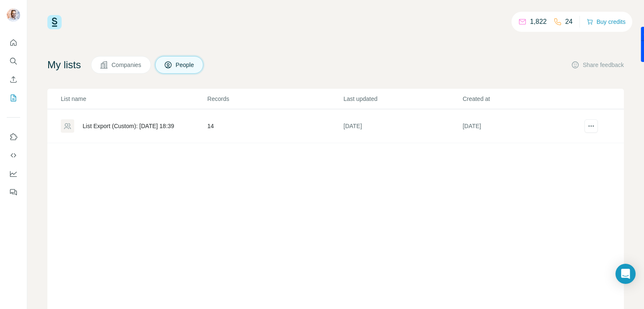  What do you see at coordinates (13, 192) in the screenshot?
I see `button: Feedback` at bounding box center [13, 192].